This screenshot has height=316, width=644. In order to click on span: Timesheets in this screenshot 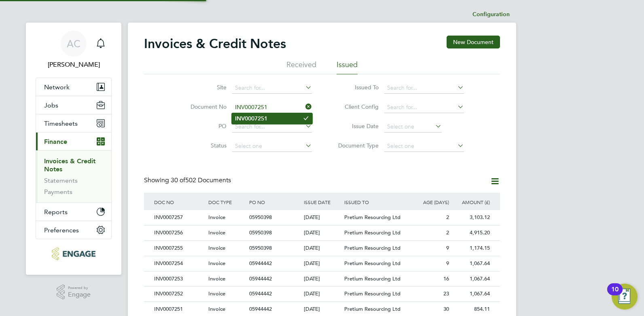, I will do `click(61, 123)`.